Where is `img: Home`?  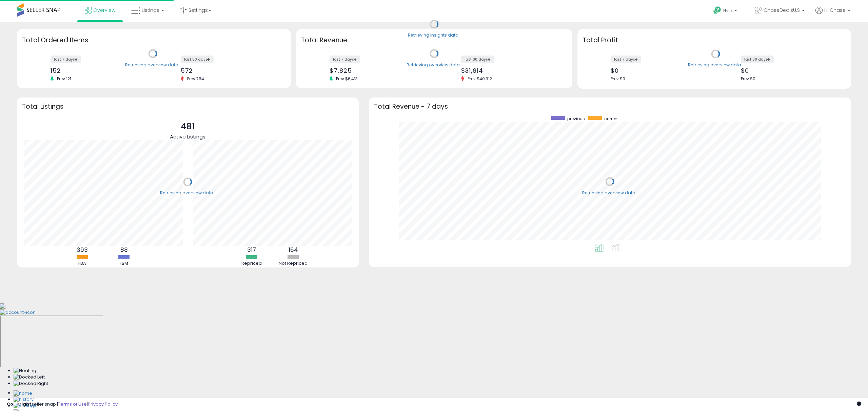
img: Home is located at coordinates (23, 394).